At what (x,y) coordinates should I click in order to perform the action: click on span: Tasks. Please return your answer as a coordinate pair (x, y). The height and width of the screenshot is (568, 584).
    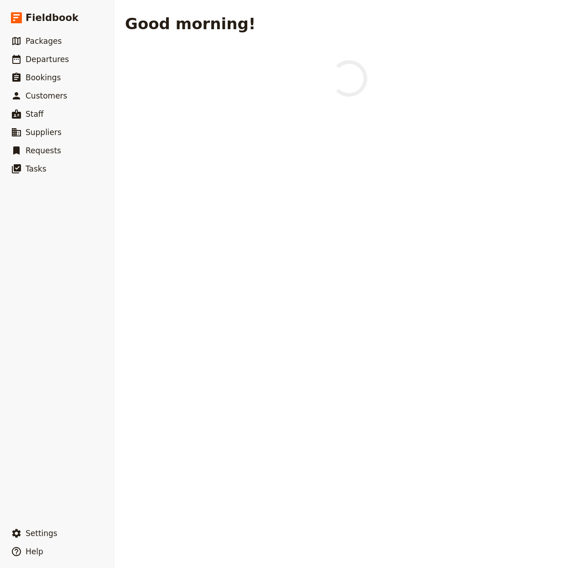
    Looking at the image, I should click on (36, 169).